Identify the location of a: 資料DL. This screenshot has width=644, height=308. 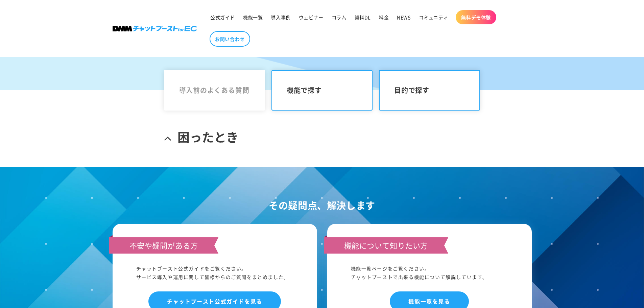
(362, 18).